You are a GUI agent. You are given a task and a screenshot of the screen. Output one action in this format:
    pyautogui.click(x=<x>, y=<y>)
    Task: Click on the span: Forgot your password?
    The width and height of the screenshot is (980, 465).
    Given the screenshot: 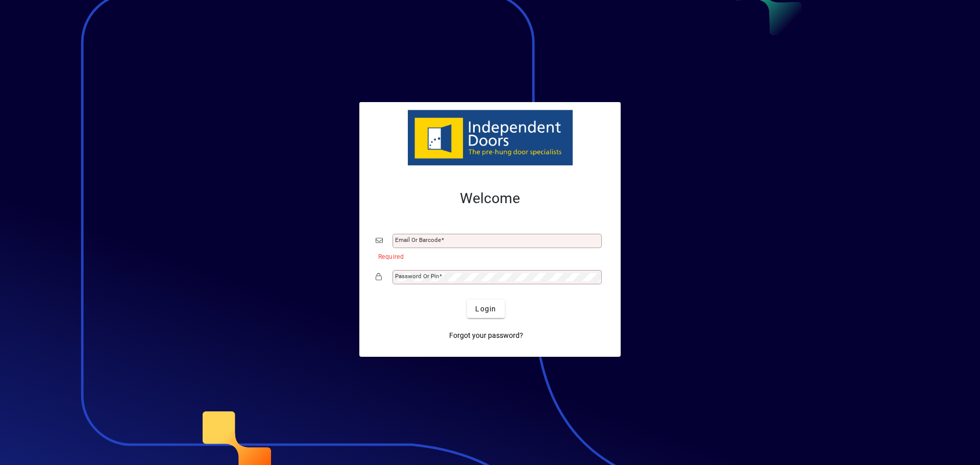 What is the action you would take?
    pyautogui.click(x=486, y=335)
    